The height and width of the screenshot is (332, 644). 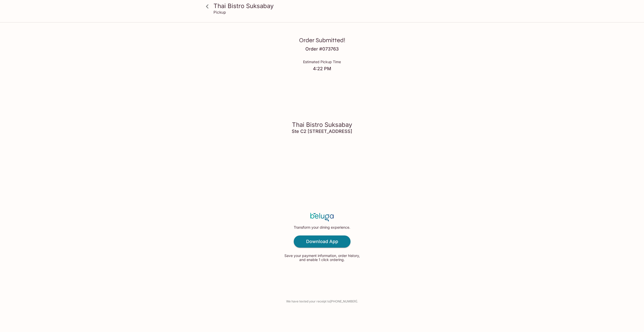 What do you see at coordinates (322, 40) in the screenshot?
I see `h3: Order Submitted!` at bounding box center [322, 40].